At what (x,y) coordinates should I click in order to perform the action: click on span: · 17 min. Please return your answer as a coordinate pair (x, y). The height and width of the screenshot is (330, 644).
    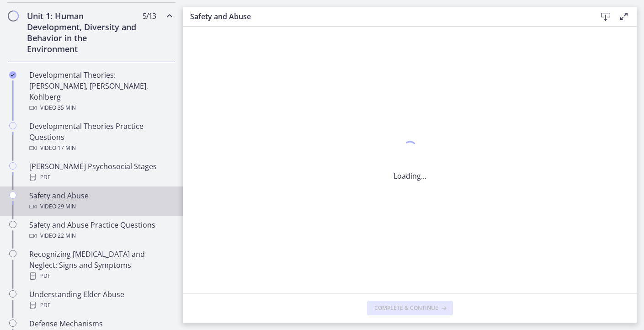
    Looking at the image, I should click on (66, 148).